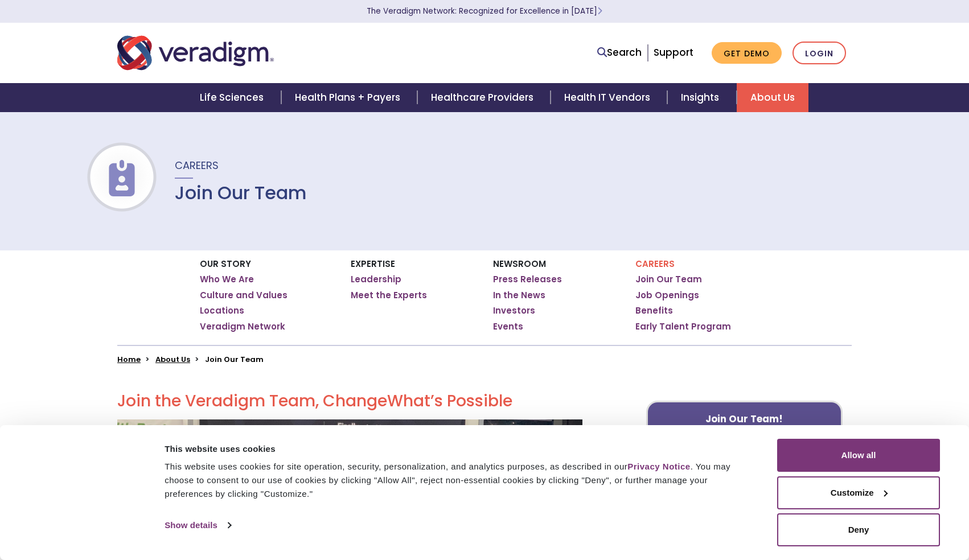 This screenshot has height=560, width=969. Describe the element at coordinates (599, 11) in the screenshot. I see `span: Learn More` at that location.